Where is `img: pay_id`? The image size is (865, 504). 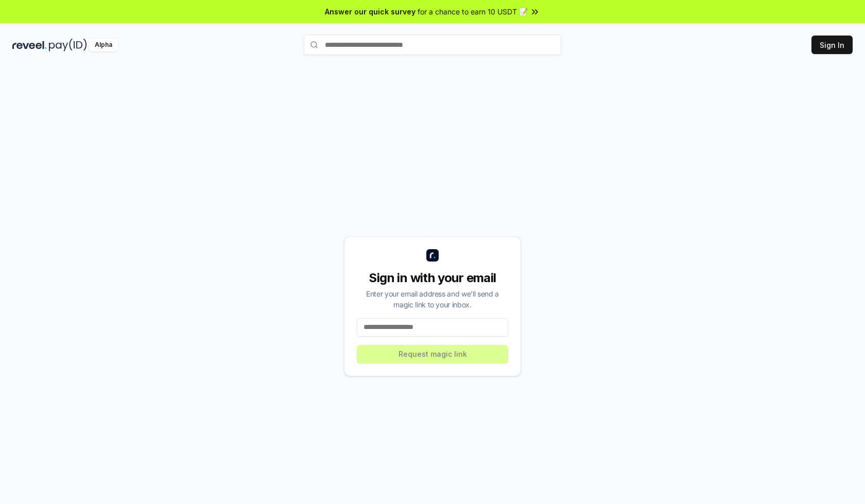 img: pay_id is located at coordinates (68, 45).